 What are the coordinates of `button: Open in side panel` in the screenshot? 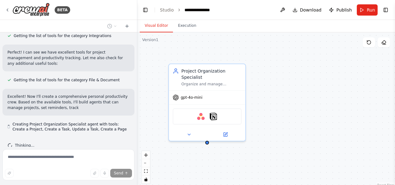 It's located at (225, 134).